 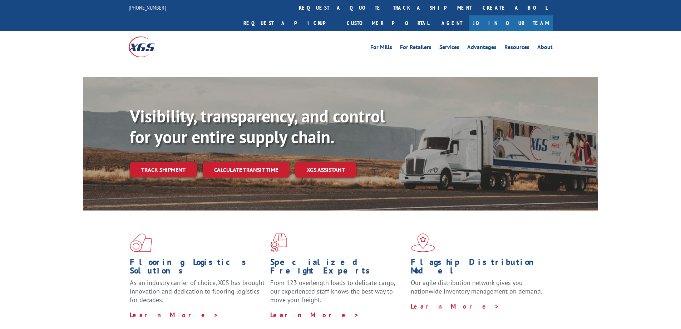 I want to click on h1: Flooring Logistics Solutions, so click(x=197, y=268).